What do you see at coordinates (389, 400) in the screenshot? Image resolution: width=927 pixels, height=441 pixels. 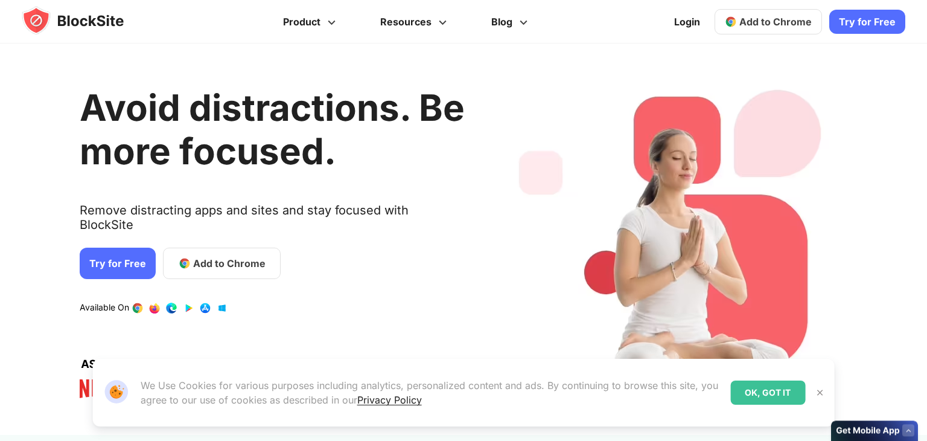 I see `a: Privacy Policy` at bounding box center [389, 400].